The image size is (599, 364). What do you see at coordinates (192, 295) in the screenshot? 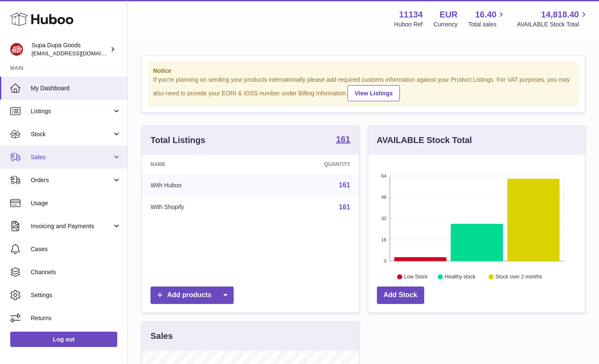
I see `a: Add products` at bounding box center [192, 295].